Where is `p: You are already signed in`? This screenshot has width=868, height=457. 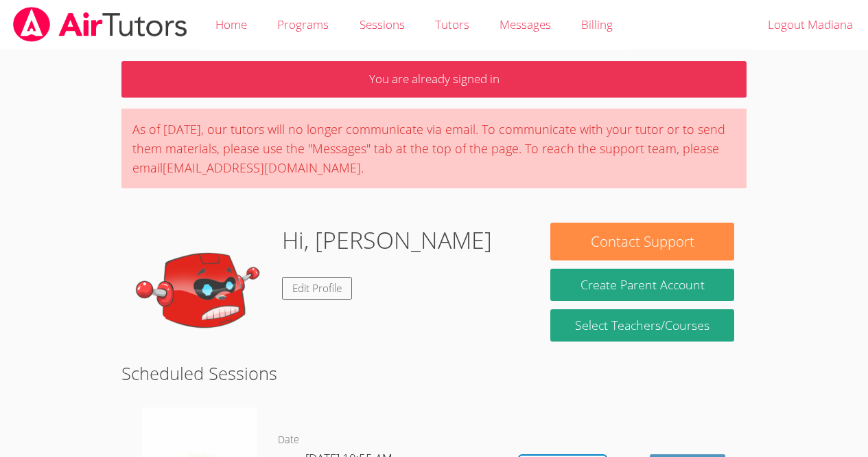
p: You are already signed in is located at coordinates (434, 79).